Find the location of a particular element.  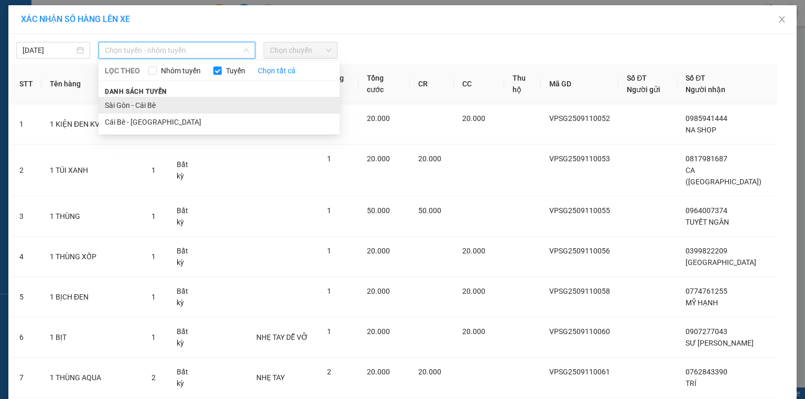

td: 1 BỊCH ĐEN is located at coordinates (92, 297).